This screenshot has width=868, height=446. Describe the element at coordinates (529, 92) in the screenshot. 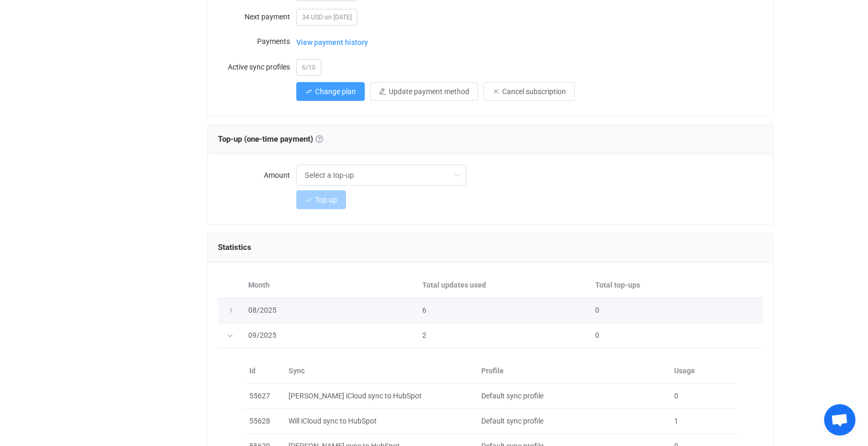

I see `button: Cancel subscription` at that location.